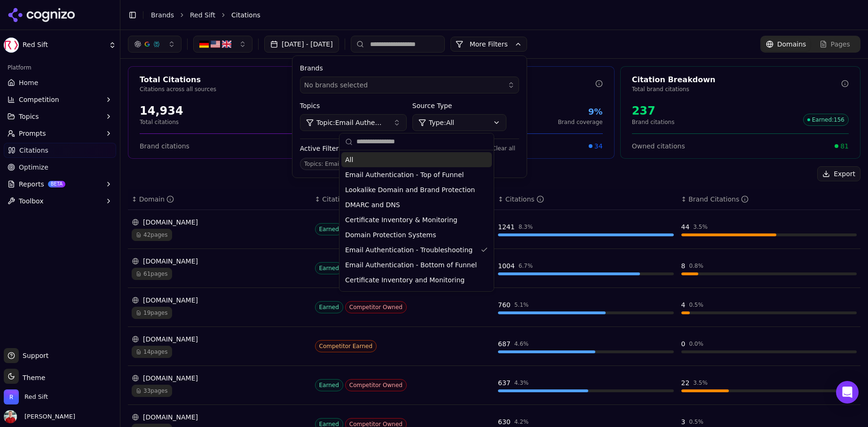  Describe the element at coordinates (152, 235) in the screenshot. I see `span: 42 pages` at that location.